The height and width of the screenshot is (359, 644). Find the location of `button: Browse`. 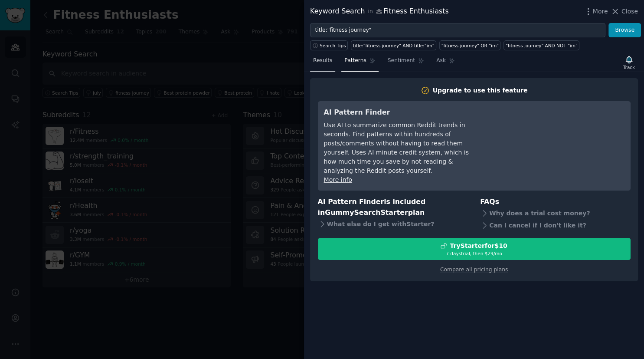

button: Browse is located at coordinates (625, 30).